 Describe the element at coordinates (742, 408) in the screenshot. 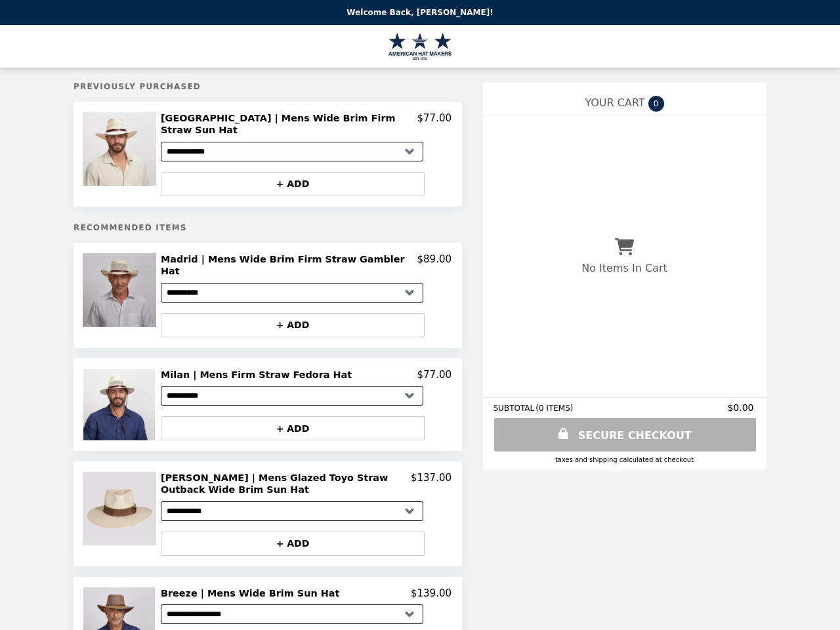

I see `span: $0.00` at that location.